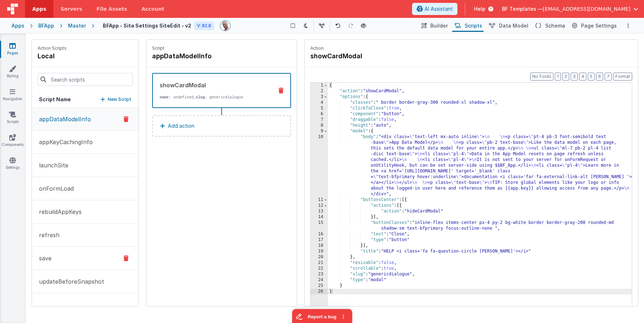  Describe the element at coordinates (85, 142) in the screenshot. I see `button: appKeyCachingInfo` at that location.